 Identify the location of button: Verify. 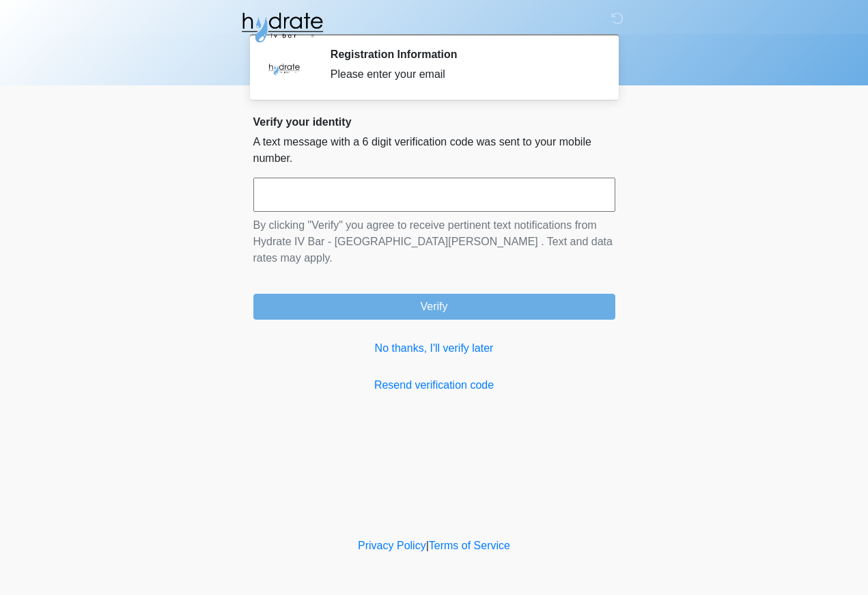
(434, 307).